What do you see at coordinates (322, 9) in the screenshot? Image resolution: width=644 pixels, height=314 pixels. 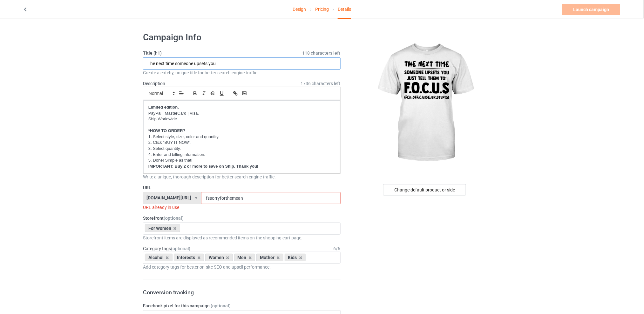 I see `a: Pricing` at bounding box center [322, 9].